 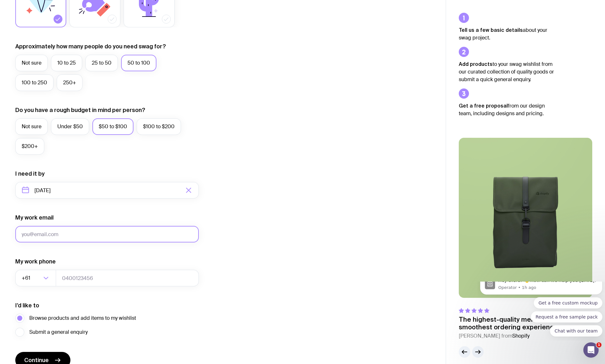 What do you see at coordinates (107, 190) in the screenshot?
I see `input: Select a target date` at bounding box center [107, 190].